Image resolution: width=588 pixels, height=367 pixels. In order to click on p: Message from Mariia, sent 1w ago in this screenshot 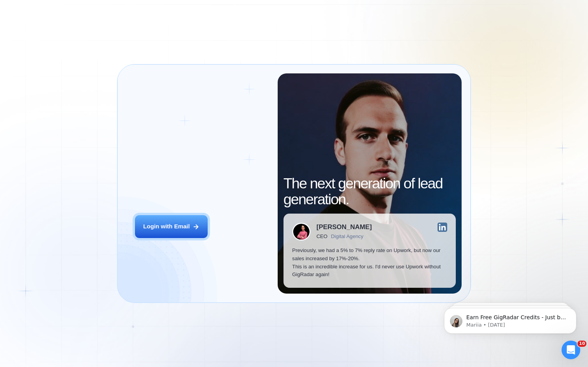, I will do `click(84, 33)`.